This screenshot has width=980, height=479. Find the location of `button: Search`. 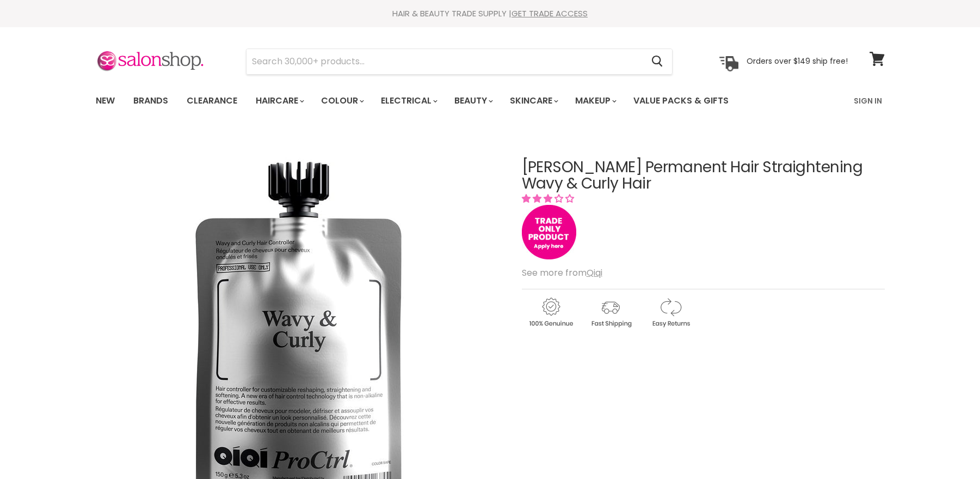

button: Search is located at coordinates (657, 62).